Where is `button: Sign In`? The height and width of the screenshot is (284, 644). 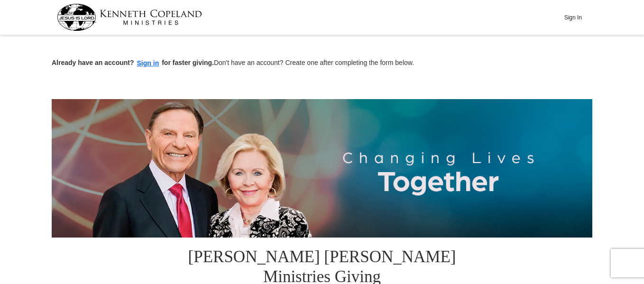
button: Sign In is located at coordinates (572, 17).